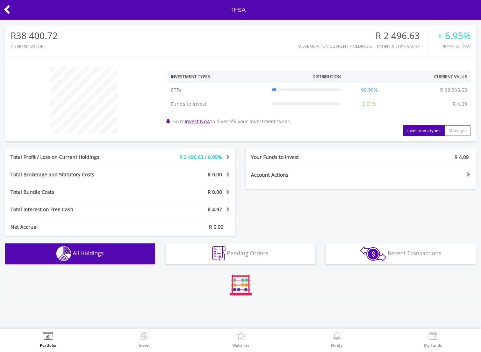 The width and height of the screenshot is (481, 352). I want to click on div: Profit & Loss, so click(453, 46).